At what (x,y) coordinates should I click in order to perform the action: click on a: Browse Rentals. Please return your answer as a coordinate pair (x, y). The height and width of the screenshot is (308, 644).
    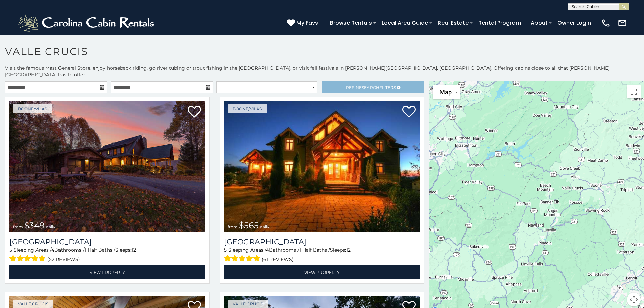
    Looking at the image, I should click on (351, 23).